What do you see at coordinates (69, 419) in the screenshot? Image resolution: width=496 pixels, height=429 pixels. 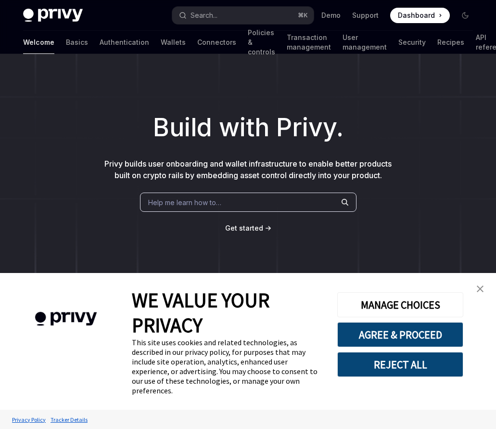 I see `a: Tracker Details` at bounding box center [69, 419].